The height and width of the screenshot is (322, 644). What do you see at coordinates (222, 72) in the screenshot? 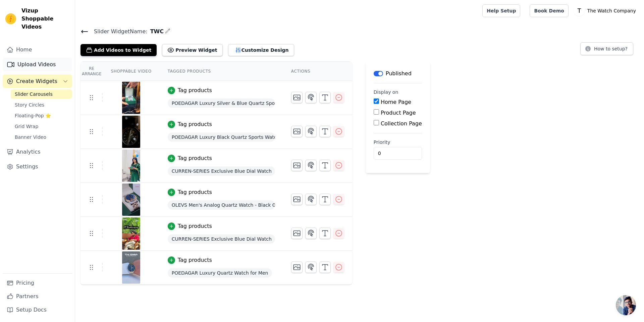
I see `th: Tagged Products` at bounding box center [222, 72].